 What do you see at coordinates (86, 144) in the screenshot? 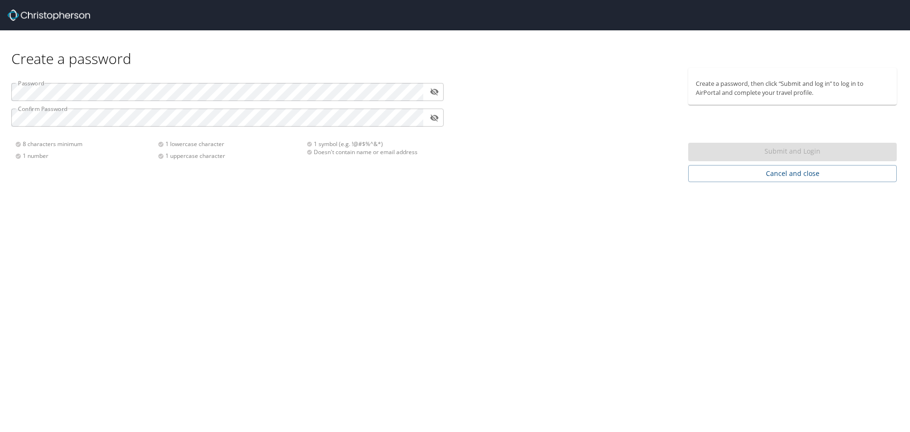
I see `div: 8 characters minimum` at bounding box center [86, 144].